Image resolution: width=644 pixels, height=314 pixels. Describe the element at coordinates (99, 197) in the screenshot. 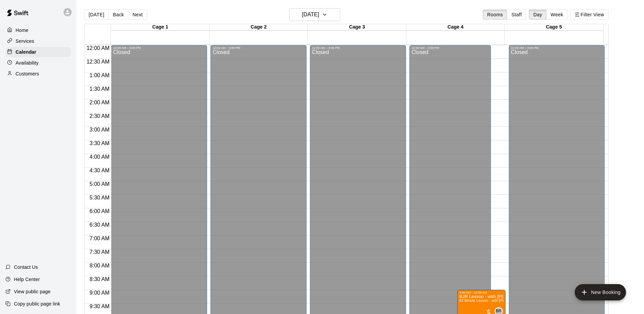

I see `span: 5:30 AM` at that location.